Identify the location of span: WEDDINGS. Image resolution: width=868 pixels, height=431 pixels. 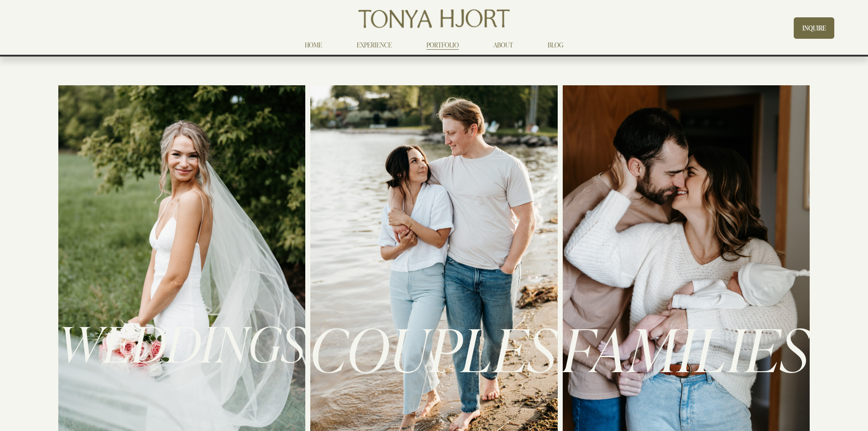
(182, 343).